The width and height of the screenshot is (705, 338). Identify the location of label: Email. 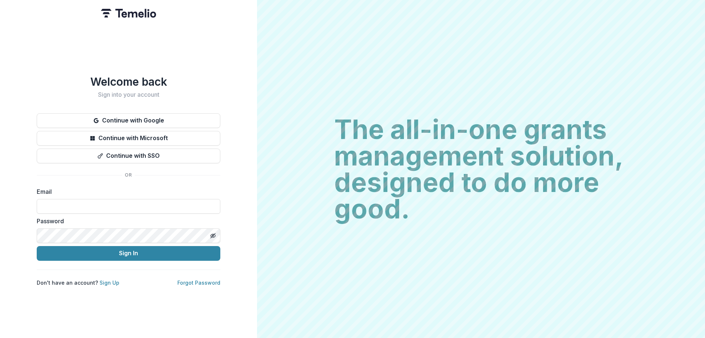
(126, 191).